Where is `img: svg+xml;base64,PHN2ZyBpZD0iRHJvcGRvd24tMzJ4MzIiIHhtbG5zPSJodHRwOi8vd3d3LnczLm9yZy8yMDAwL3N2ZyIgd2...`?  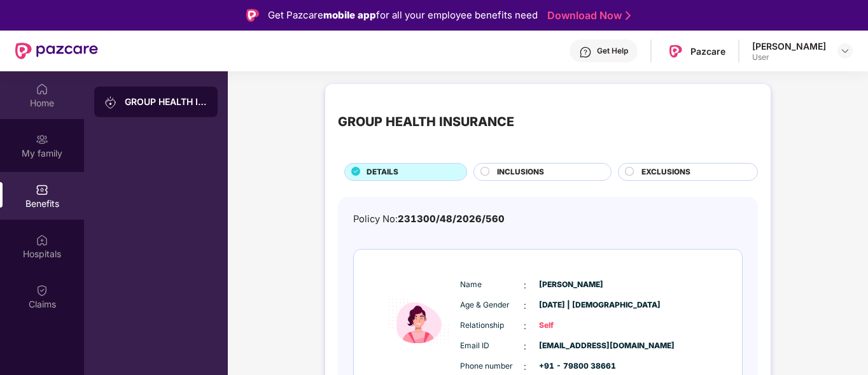
img: svg+xml;base64,PHN2ZyBpZD0iRHJvcGRvd24tMzJ4MzIiIHhtbG5zPSJodHRwOi8vd3d3LnczLm9yZy8yMDAwL3N2ZyIgd2... is located at coordinates (845, 51).